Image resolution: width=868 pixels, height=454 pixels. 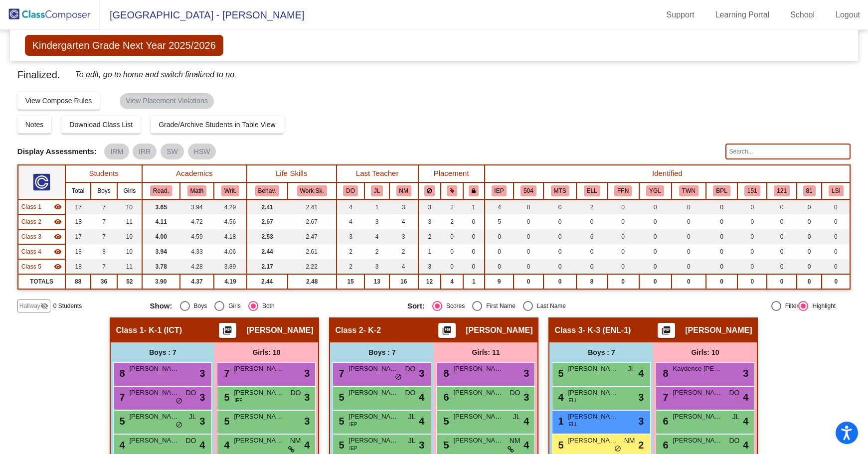 I want to click on td: 2.41, so click(x=267, y=207).